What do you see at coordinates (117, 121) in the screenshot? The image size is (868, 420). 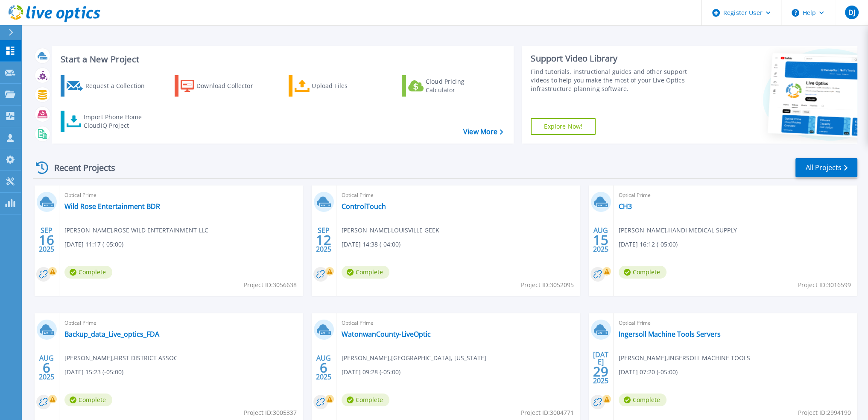 I see `div: Import Phone Home CloudIQ Project` at bounding box center [117, 121].